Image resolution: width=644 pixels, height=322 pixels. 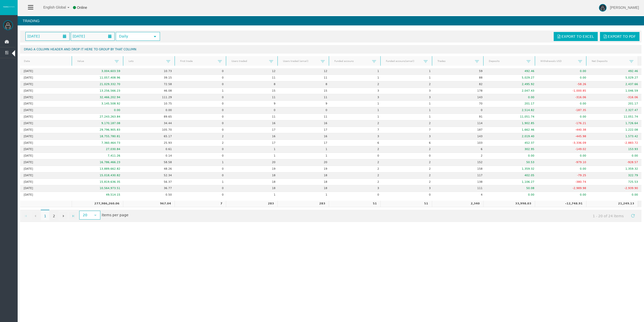 I want to click on td: -2,989.98, so click(x=564, y=188).